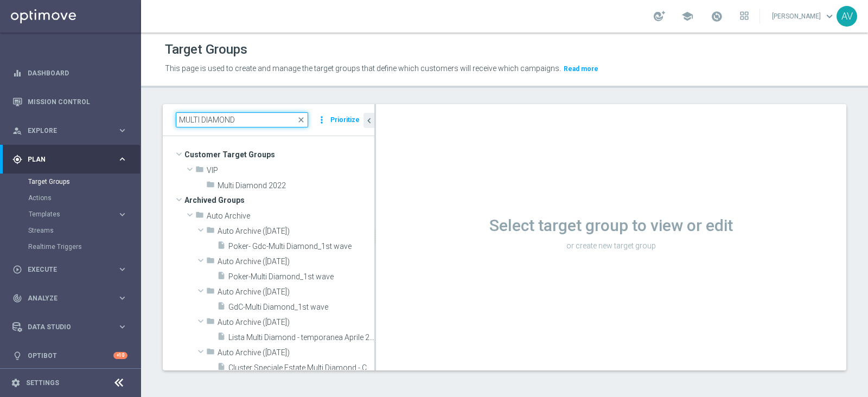 This screenshot has width=868, height=397. What do you see at coordinates (78, 214) in the screenshot?
I see `div: Templates keyboard_arrow_right` at bounding box center [78, 214].